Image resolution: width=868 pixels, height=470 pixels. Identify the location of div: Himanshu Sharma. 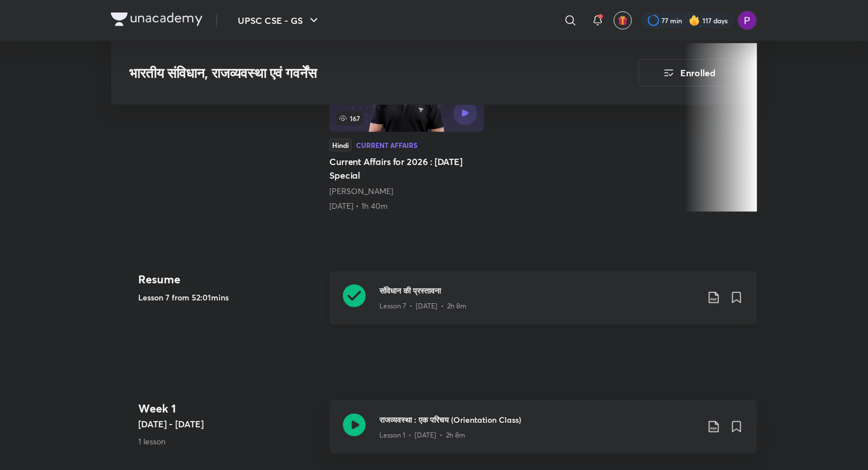
(407, 191).